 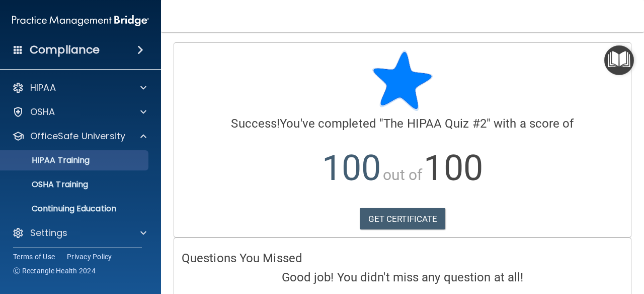 What do you see at coordinates (43, 88) in the screenshot?
I see `p: HIPAA` at bounding box center [43, 88].